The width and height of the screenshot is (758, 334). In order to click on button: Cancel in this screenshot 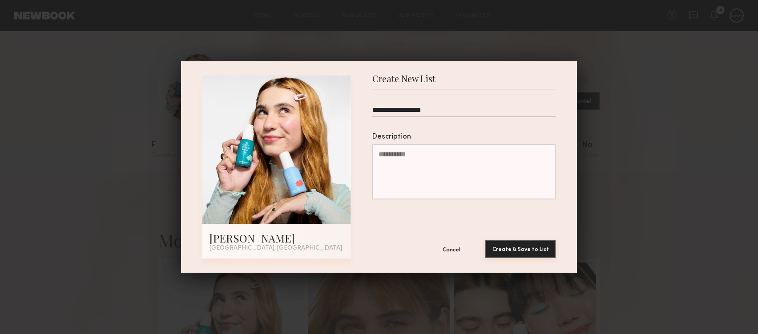, I will do `click(451, 250)`.